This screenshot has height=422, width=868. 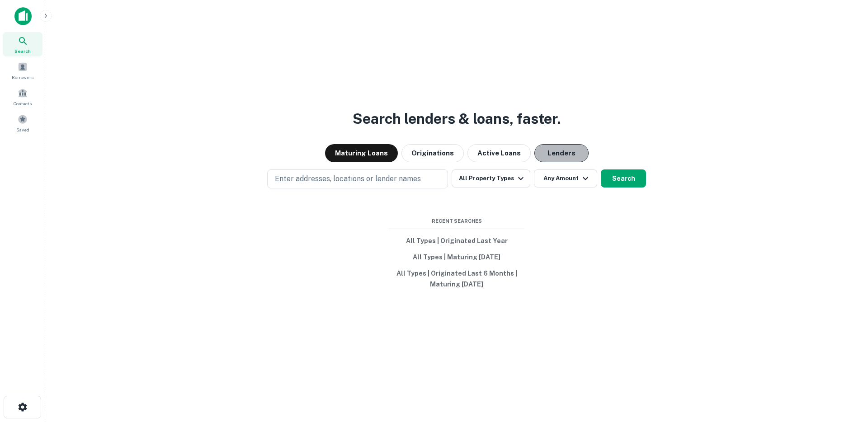 I want to click on button: Active Loans, so click(x=499, y=153).